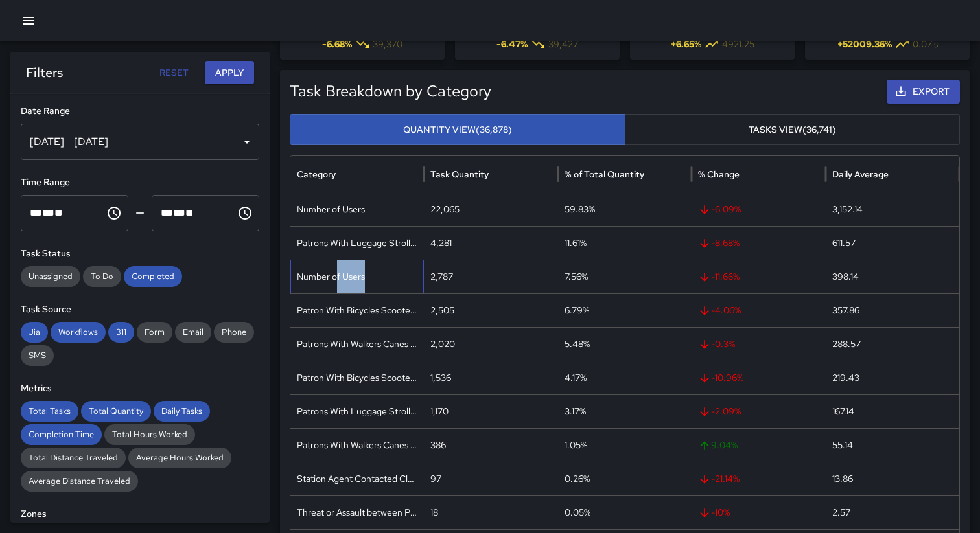 Image resolution: width=980 pixels, height=533 pixels. I want to click on div: Daily Average, so click(860, 174).